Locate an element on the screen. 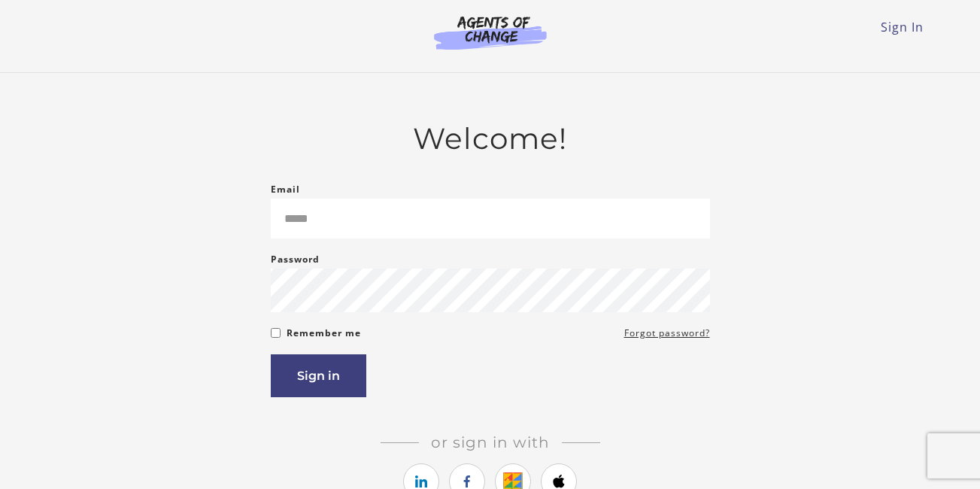 The image size is (980, 489). a: Forgot password? is located at coordinates (667, 333).